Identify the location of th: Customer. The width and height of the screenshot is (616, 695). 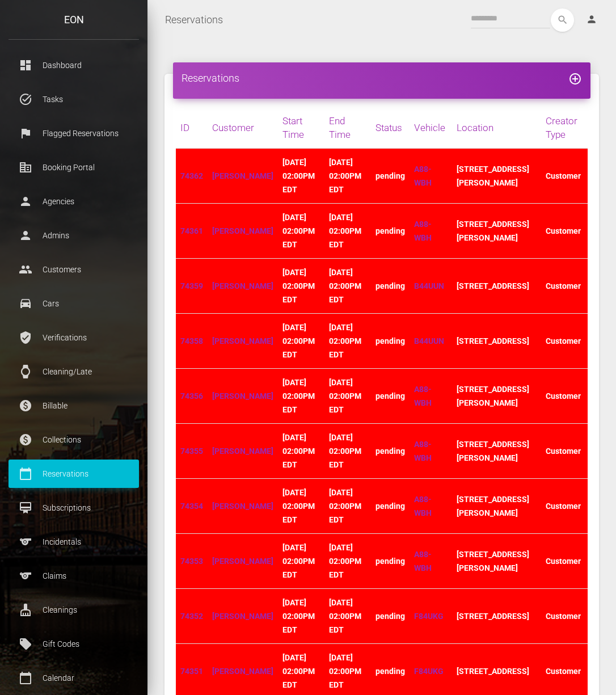
(243, 128).